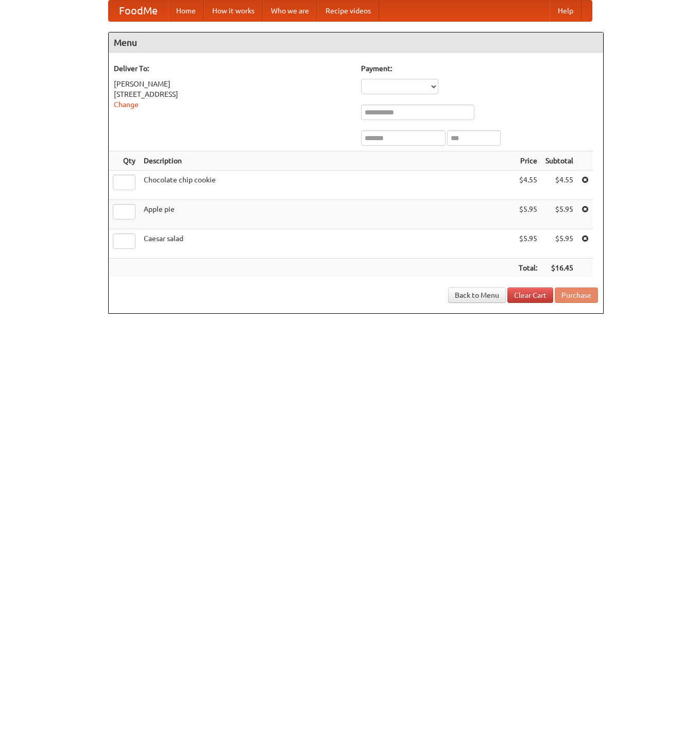 This screenshot has width=700, height=729. Describe the element at coordinates (559, 268) in the screenshot. I see `th: $16.45` at that location.